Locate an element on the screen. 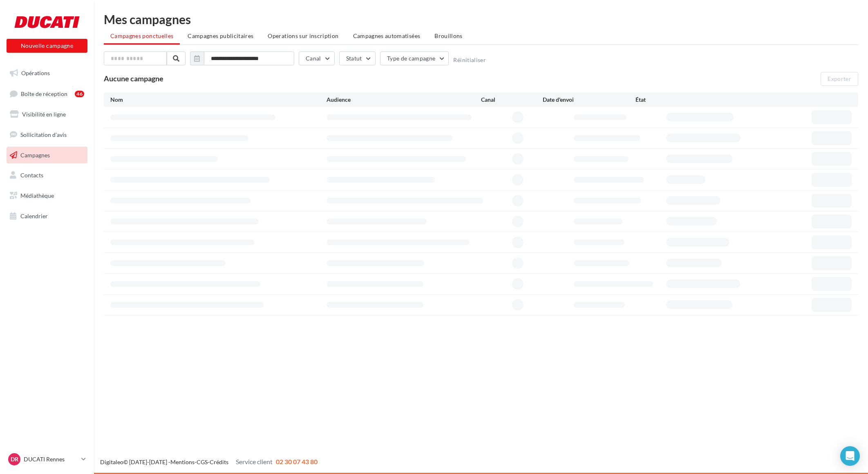 This screenshot has width=868, height=474. div: État is located at coordinates (682, 99).